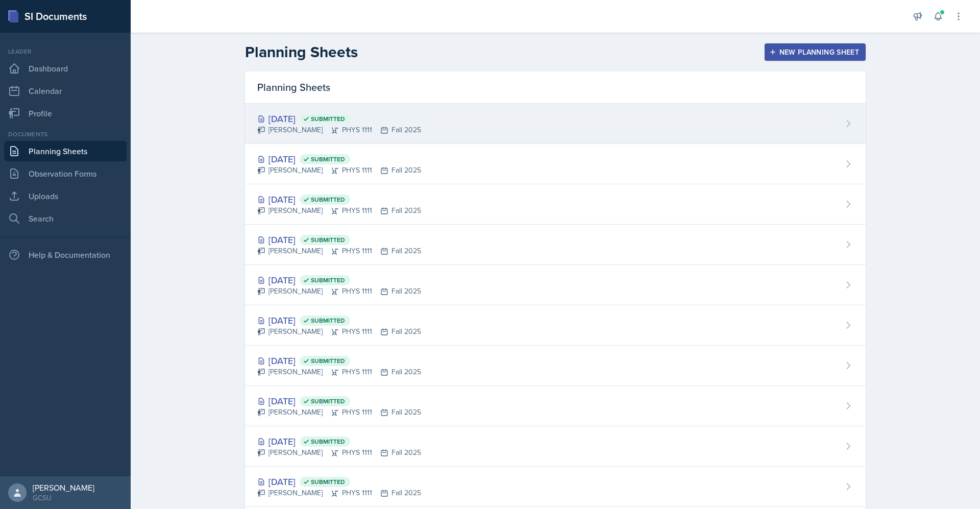 This screenshot has height=509, width=980. What do you see at coordinates (301, 52) in the screenshot?
I see `h2: Planning Sheets` at bounding box center [301, 52].